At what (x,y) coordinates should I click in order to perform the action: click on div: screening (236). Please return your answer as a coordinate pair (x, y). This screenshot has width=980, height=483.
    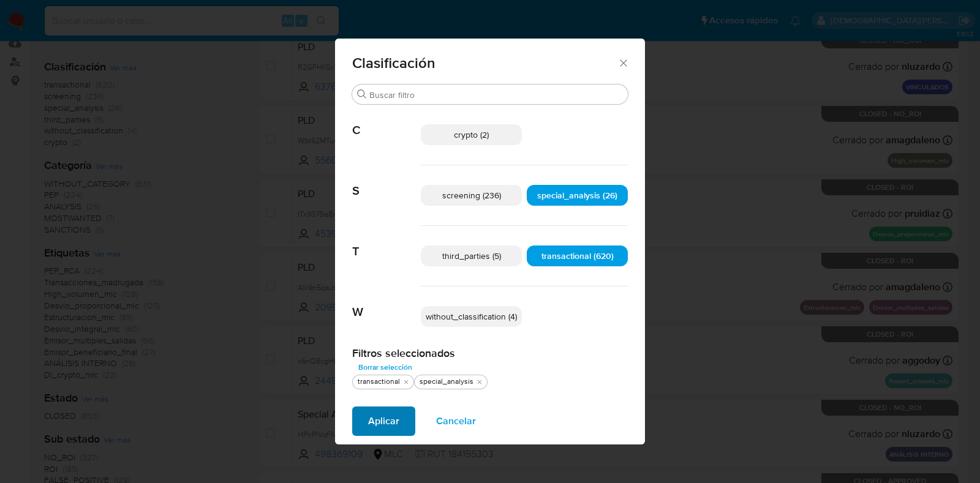
    Looking at the image, I should click on (471, 195).